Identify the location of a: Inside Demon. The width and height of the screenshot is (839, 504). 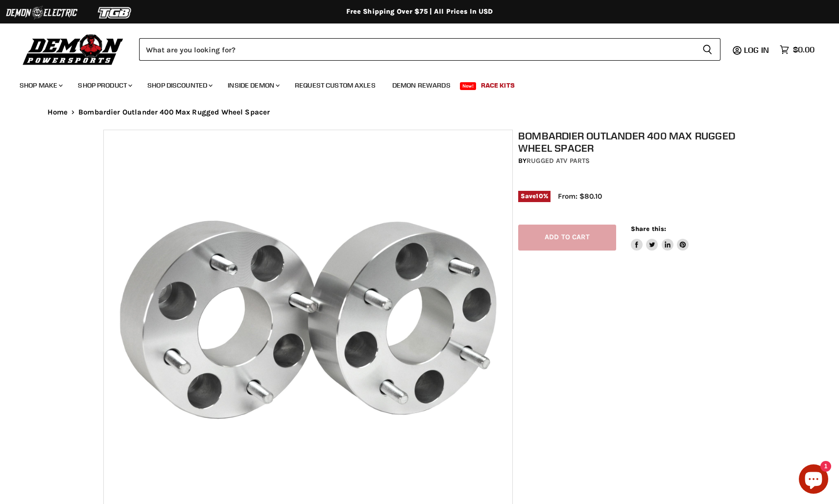
(253, 85).